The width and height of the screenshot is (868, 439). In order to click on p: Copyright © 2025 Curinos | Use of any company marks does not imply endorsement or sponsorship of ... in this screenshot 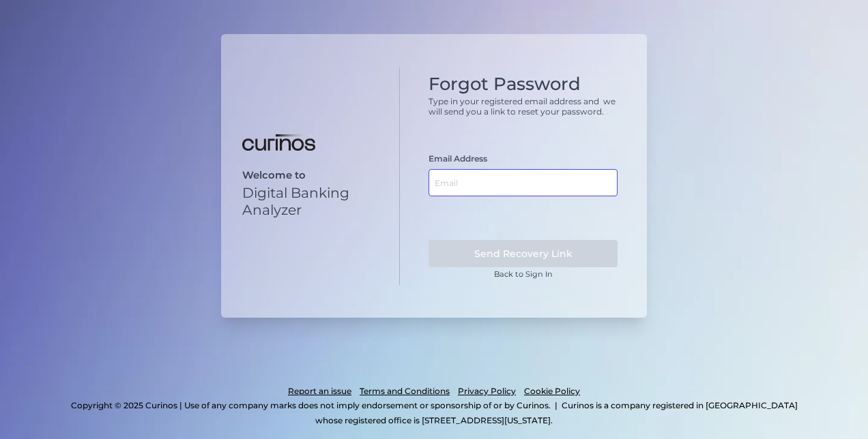, I will do `click(310, 405)`.